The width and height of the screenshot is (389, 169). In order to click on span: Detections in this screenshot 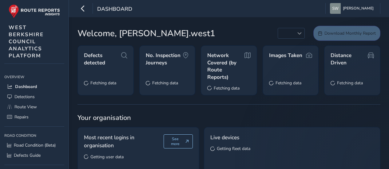, I will do `click(25, 97)`.